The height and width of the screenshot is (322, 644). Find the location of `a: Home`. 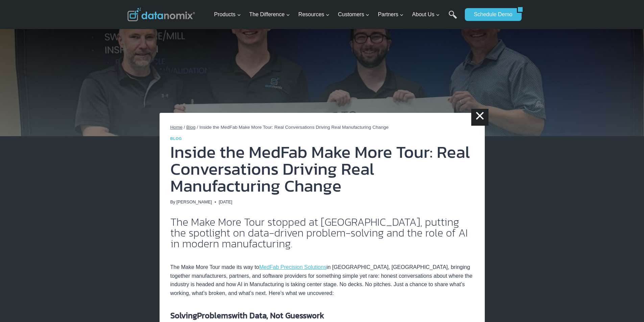

a: Home is located at coordinates (177, 127).